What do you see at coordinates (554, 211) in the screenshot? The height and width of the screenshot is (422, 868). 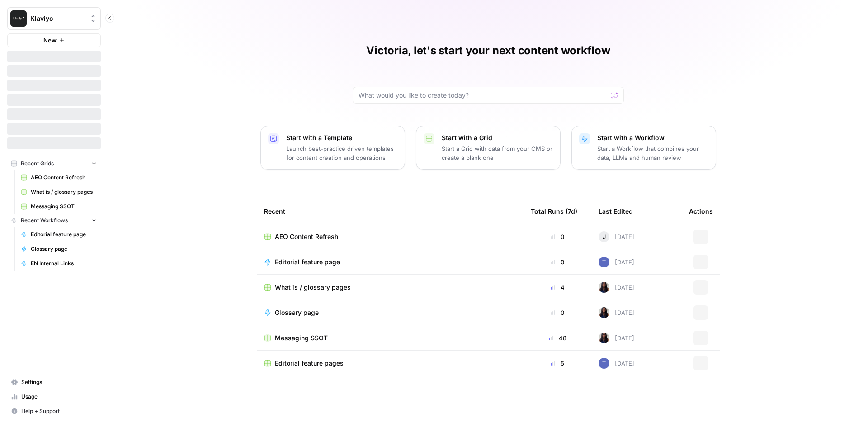 I see `div: Total Runs (7d)` at bounding box center [554, 211].